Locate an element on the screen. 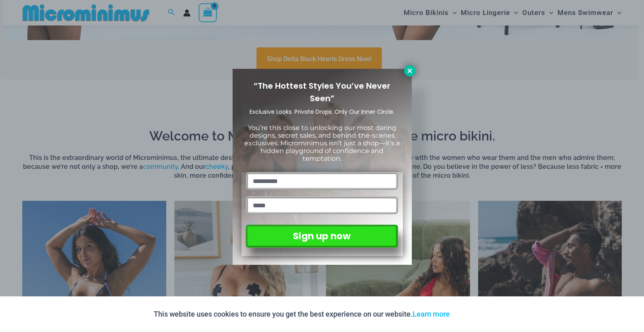 The height and width of the screenshot is (332, 644). button: Close is located at coordinates (409, 71).